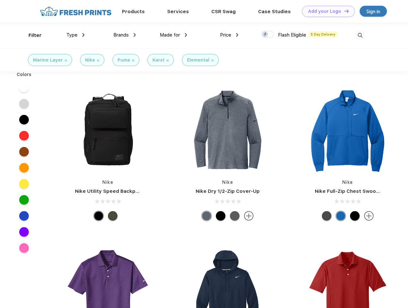 The height and width of the screenshot is (308, 408). Describe the element at coordinates (341, 216) in the screenshot. I see `div: Royal` at that location.